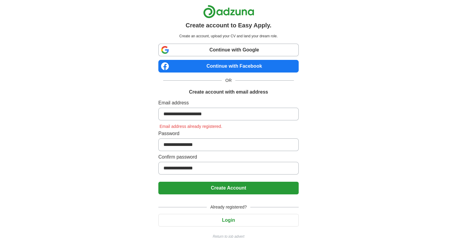 This screenshot has height=238, width=457. Describe the element at coordinates (228, 220) in the screenshot. I see `button: Login` at that location.